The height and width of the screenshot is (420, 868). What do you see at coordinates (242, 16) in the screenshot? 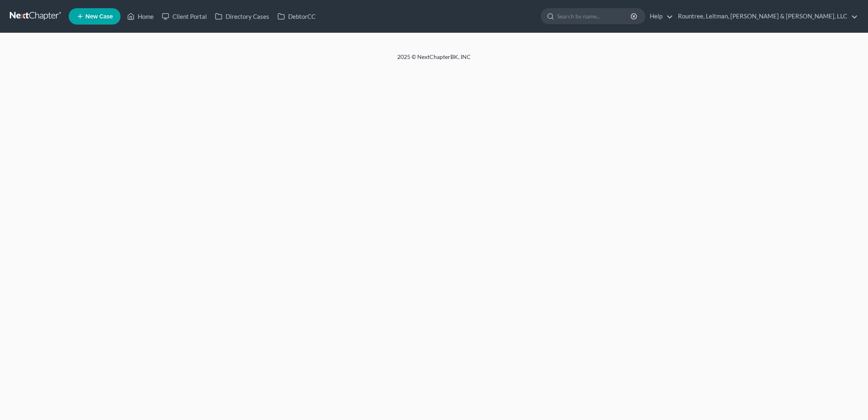
I see `a: Directory Cases` at bounding box center [242, 16].